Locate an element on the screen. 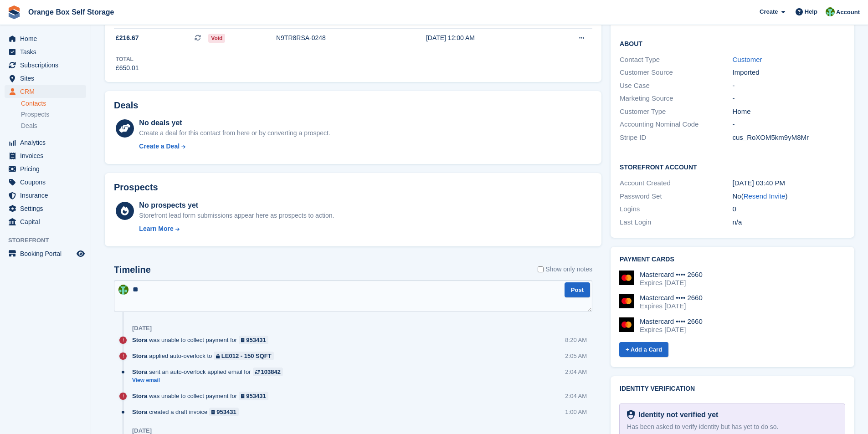 This screenshot has width=868, height=434. div: No is located at coordinates (789, 196).